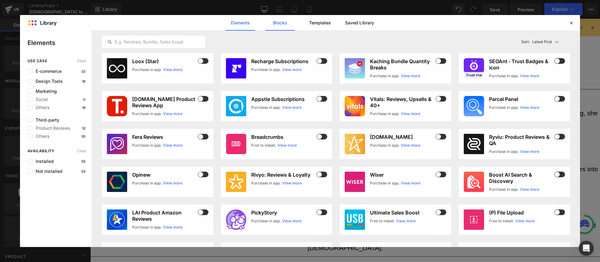 The height and width of the screenshot is (262, 600). What do you see at coordinates (48, 81) in the screenshot?
I see `span: Design Tools` at bounding box center [48, 81].